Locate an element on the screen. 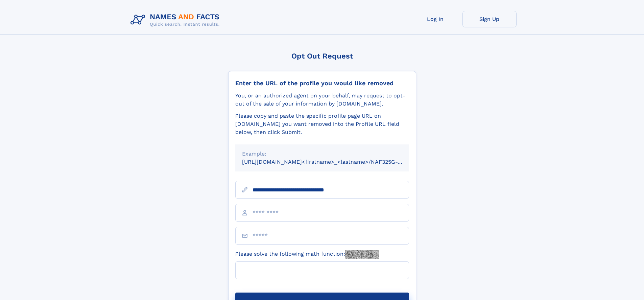 This screenshot has width=644, height=300. a: Sign Up is located at coordinates (489, 19).